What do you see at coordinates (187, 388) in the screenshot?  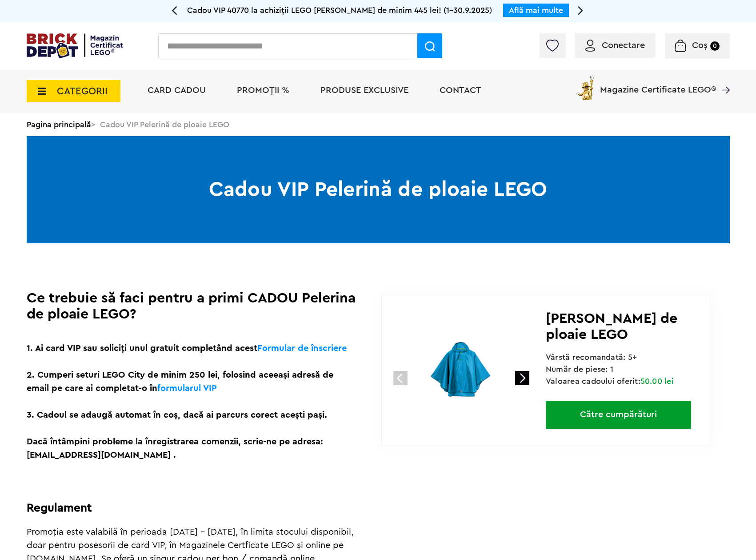 I see `a: formularul VIP` at bounding box center [187, 388].